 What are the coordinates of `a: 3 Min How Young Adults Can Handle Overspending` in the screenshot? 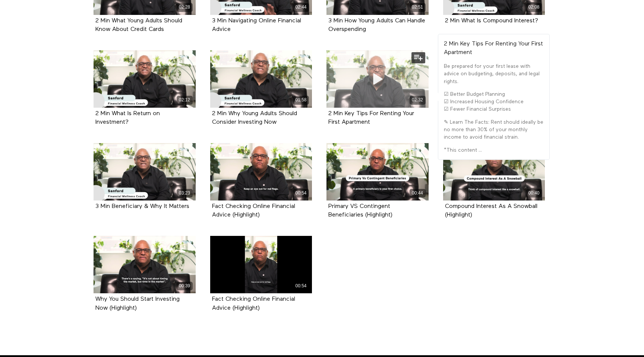 It's located at (377, 25).